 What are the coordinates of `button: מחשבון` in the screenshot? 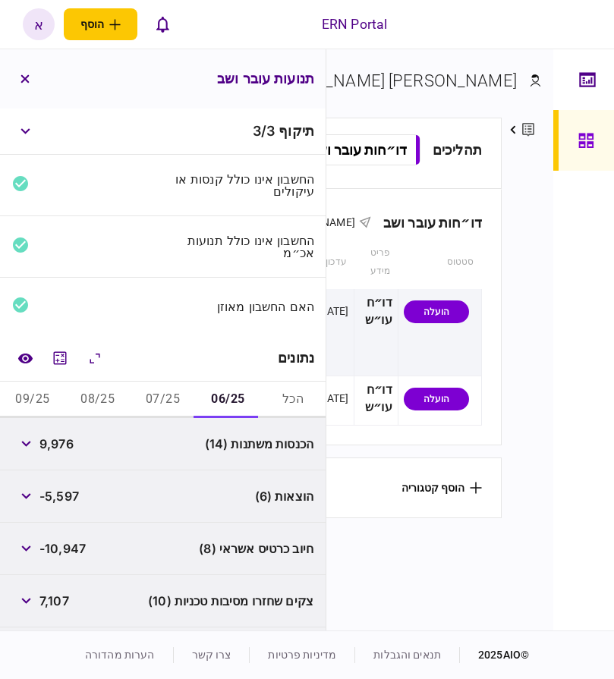 It's located at (60, 358).